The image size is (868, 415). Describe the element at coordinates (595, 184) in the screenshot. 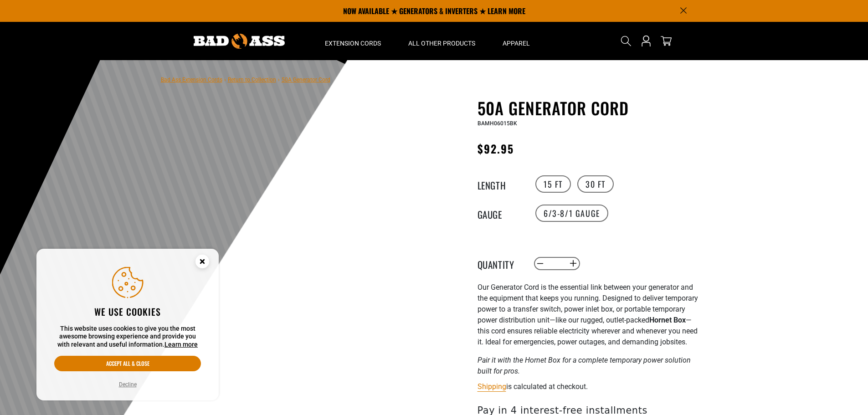

I see `label: 30 FT` at that location.